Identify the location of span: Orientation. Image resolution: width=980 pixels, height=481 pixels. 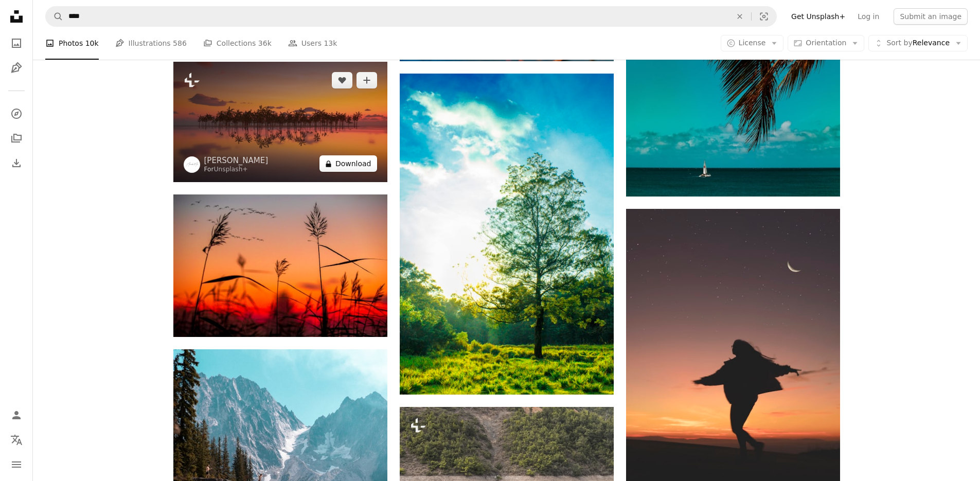
(826, 43).